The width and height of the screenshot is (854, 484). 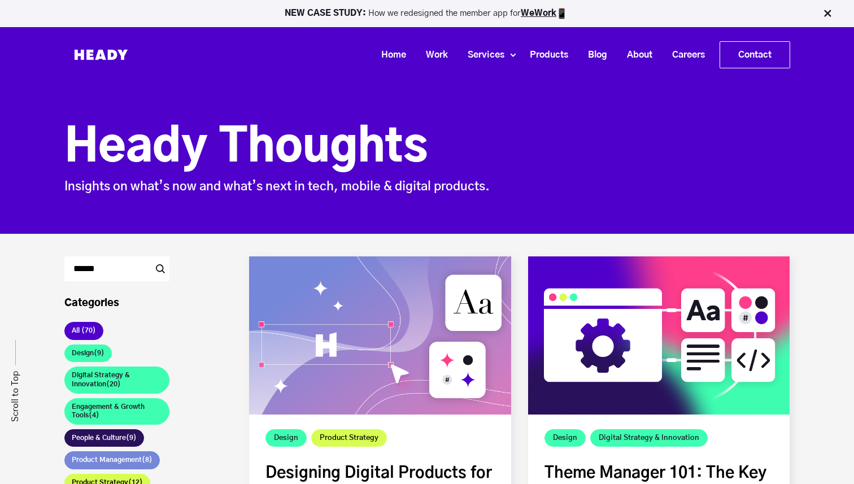 I want to click on a: WeWork, so click(x=538, y=13).